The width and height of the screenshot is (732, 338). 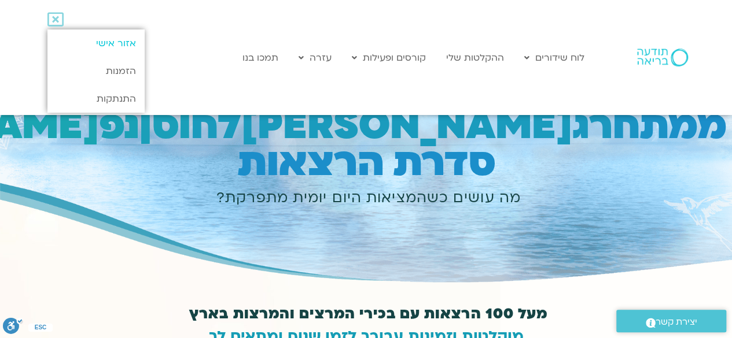 I want to click on span: וסן, so click(x=165, y=125).